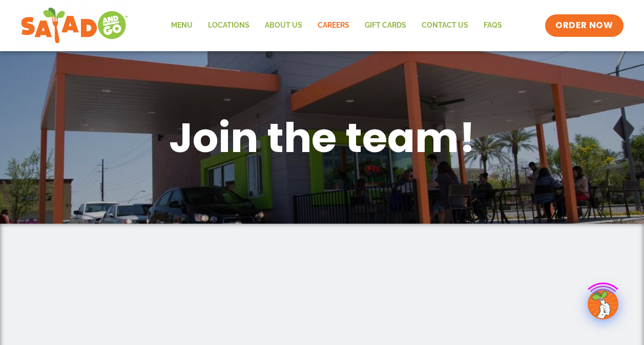 The height and width of the screenshot is (345, 644). I want to click on span: ORDER NOW, so click(584, 25).